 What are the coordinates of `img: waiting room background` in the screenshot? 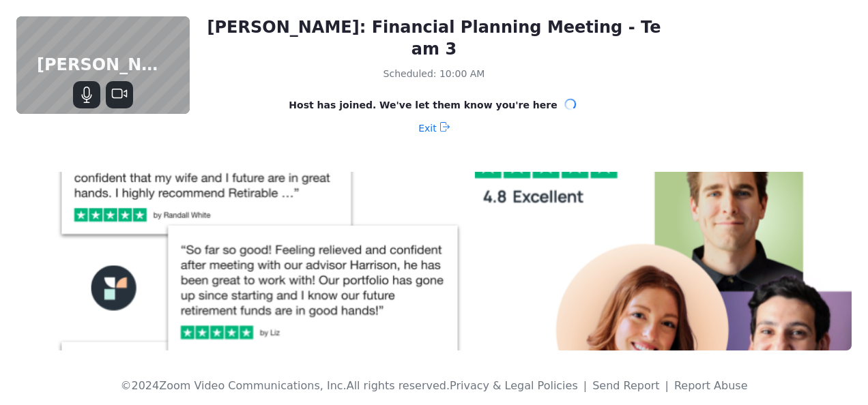 It's located at (434, 262).